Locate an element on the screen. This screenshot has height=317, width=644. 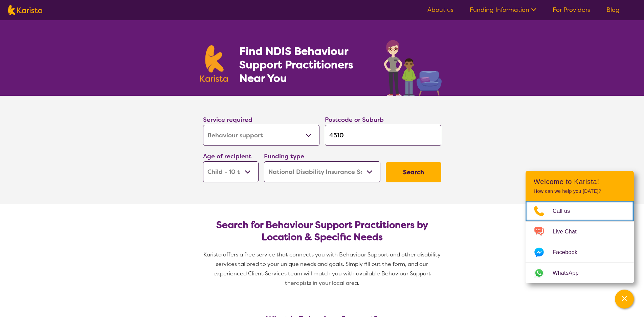
div: Channel Menu is located at coordinates (580, 227).